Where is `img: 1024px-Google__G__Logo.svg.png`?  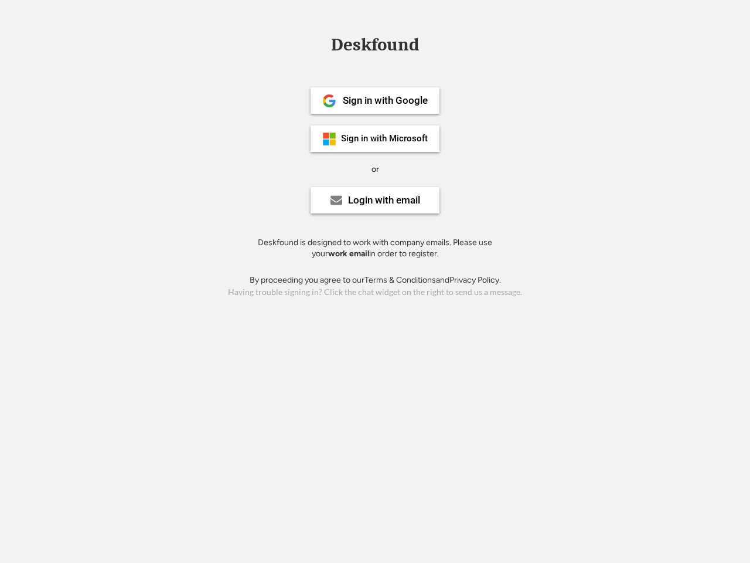
img: 1024px-Google__G__Logo.svg.png is located at coordinates (329, 101).